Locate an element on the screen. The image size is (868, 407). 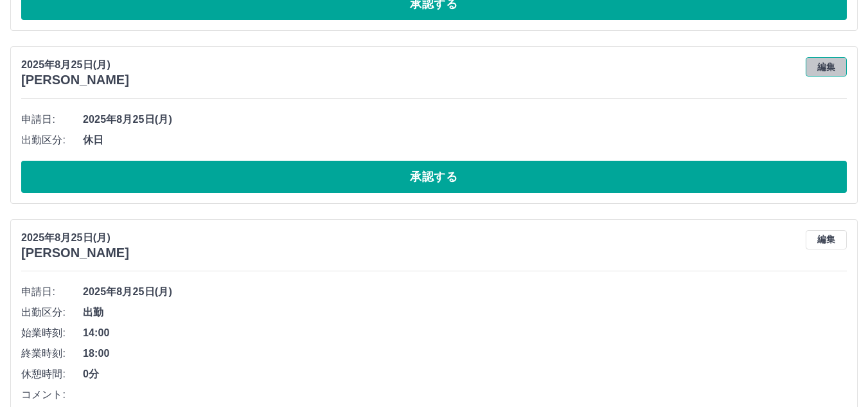
span: 18:00 is located at coordinates (464, 354).